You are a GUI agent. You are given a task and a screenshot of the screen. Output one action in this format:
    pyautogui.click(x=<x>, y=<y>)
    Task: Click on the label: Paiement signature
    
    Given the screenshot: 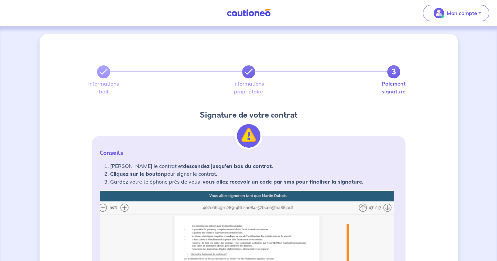 What is the action you would take?
    pyautogui.click(x=394, y=88)
    